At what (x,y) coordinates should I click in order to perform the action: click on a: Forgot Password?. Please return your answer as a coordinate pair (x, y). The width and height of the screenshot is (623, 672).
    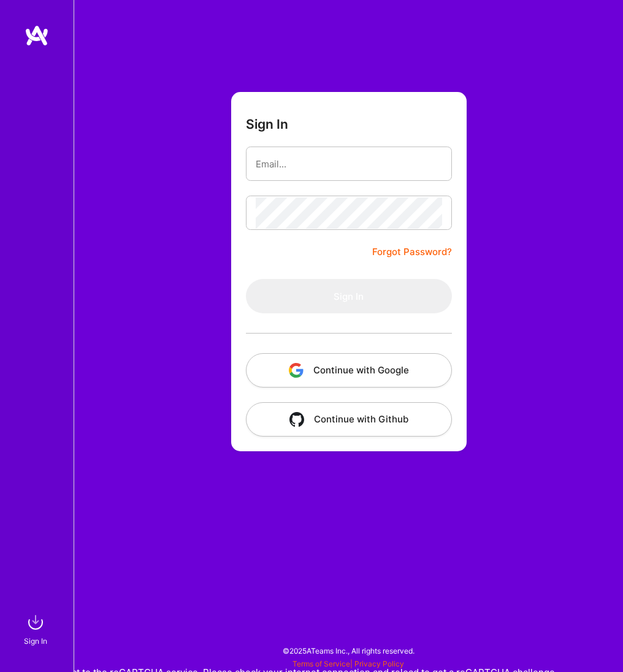
    Looking at the image, I should click on (412, 252).